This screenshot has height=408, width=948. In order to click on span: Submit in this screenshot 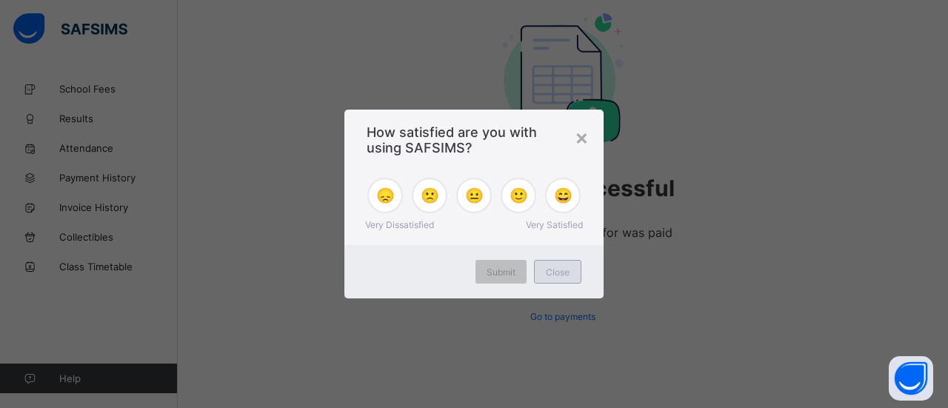, I will do `click(501, 272)`.